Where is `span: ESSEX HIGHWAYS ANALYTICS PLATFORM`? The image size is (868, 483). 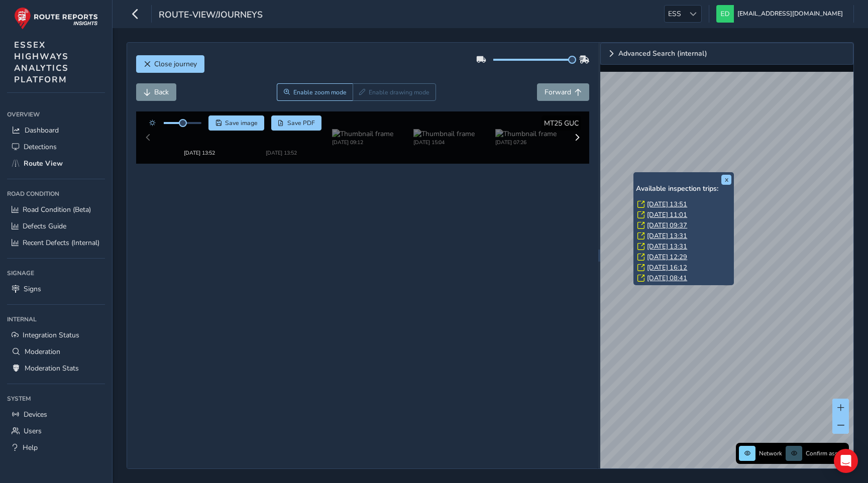 span: ESSEX HIGHWAYS ANALYTICS PLATFORM is located at coordinates (41, 62).